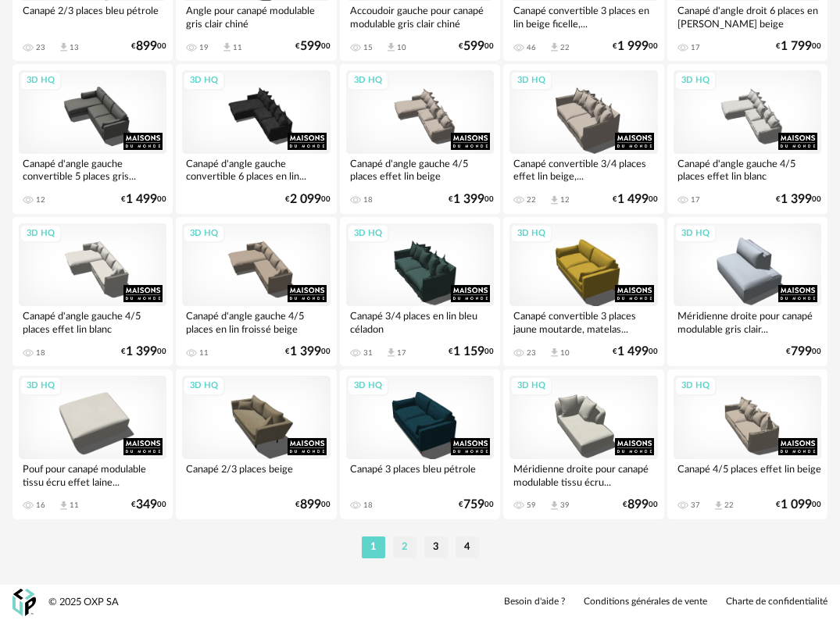  What do you see at coordinates (747, 475) in the screenshot?
I see `div: Canapé 4/5 places effet lin beige` at bounding box center [747, 475].